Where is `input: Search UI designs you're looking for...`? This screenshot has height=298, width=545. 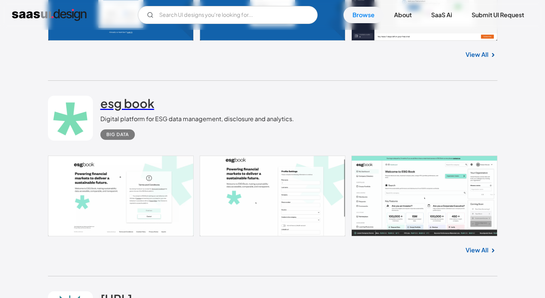 input: Search UI designs you're looking for... is located at coordinates (228, 15).